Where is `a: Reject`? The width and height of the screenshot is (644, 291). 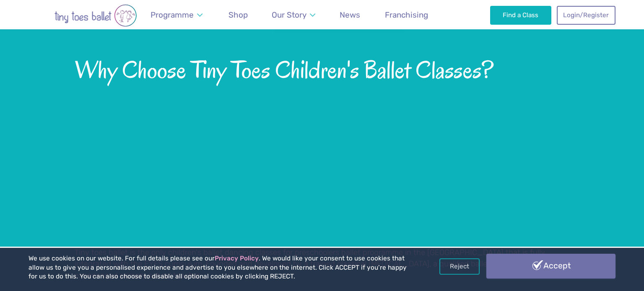
a: Reject is located at coordinates (459, 267).